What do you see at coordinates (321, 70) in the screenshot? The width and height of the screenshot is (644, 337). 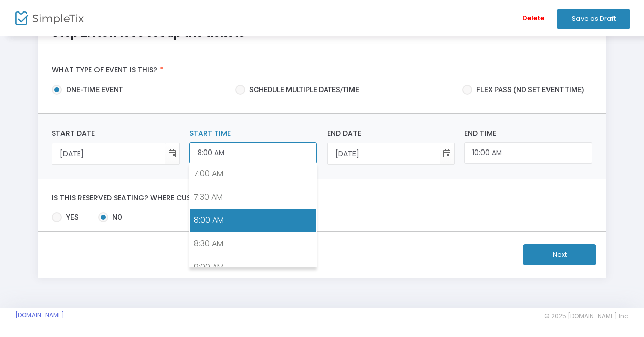 I see `label: What type of event is this?` at bounding box center [321, 70].